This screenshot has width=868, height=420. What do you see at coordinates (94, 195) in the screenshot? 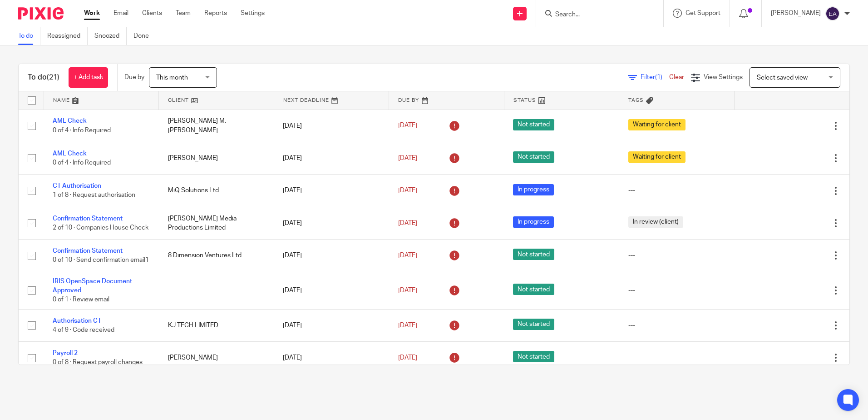
I see `span: 1 of 8 · Request authorisation` at bounding box center [94, 195].